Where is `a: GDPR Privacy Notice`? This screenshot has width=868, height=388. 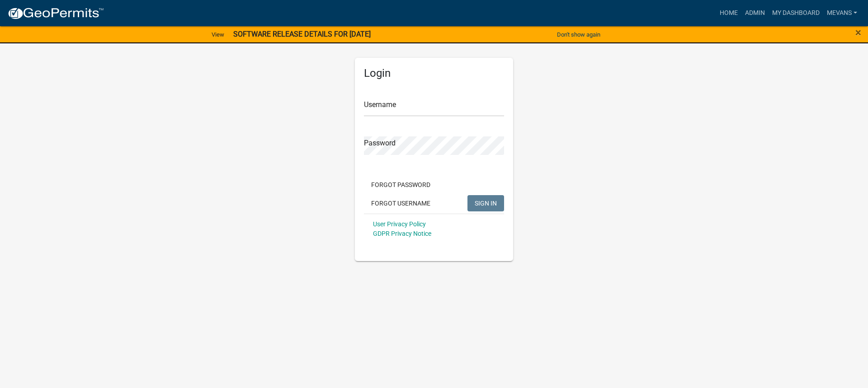
a: GDPR Privacy Notice is located at coordinates (402, 234).